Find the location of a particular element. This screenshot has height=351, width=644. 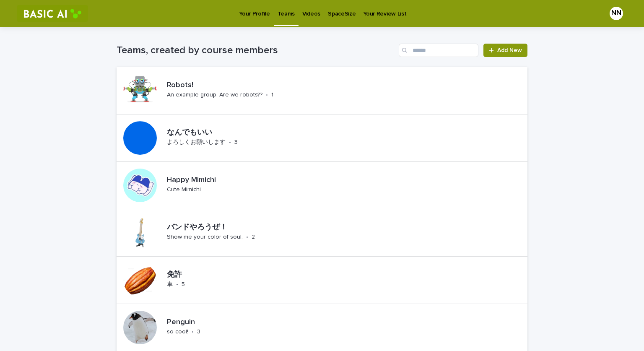

p: Robots! is located at coordinates (233, 86).